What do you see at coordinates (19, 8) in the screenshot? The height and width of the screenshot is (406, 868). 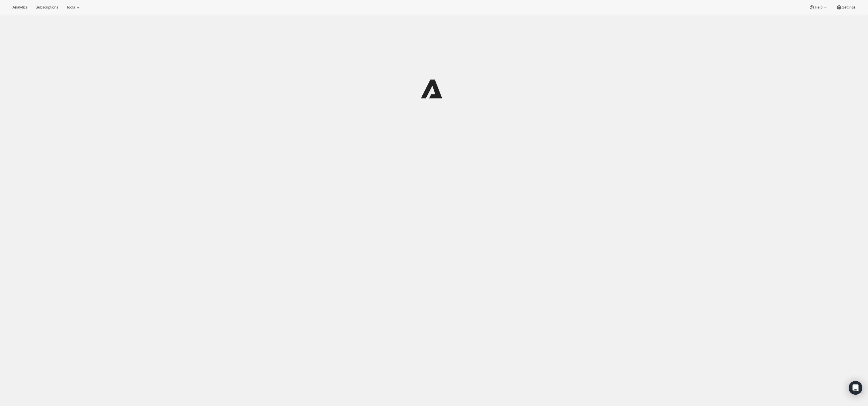 I see `button: Analytics` at bounding box center [19, 8].